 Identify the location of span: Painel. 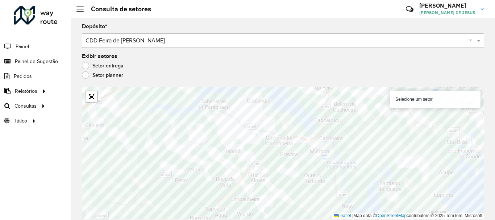
(22, 46).